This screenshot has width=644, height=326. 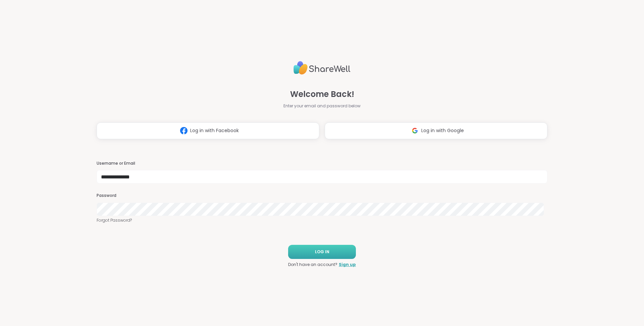 What do you see at coordinates (322, 94) in the screenshot?
I see `span: Welcome Back!` at bounding box center [322, 94].